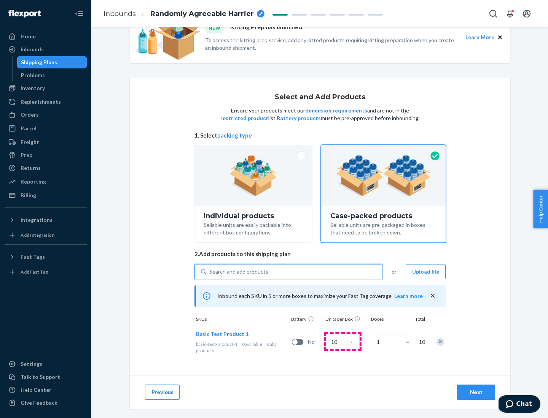  I want to click on a: Billing, so click(46, 195).